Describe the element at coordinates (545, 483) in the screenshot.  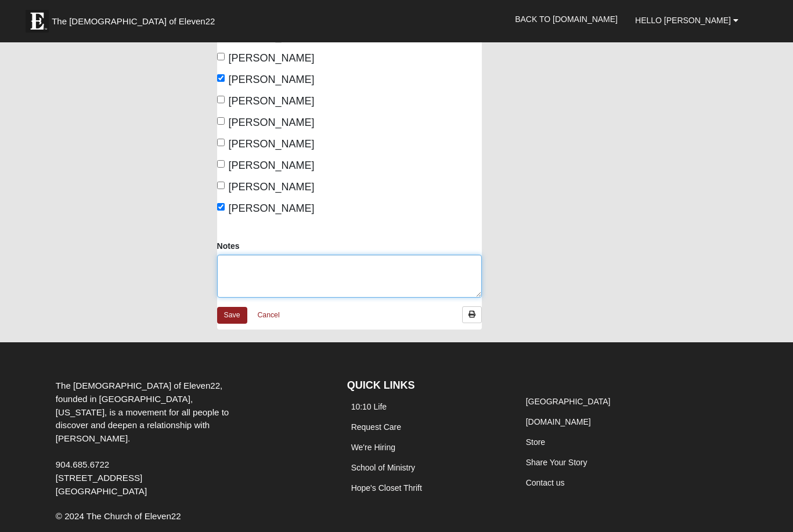
I see `a: Contact us` at that location.